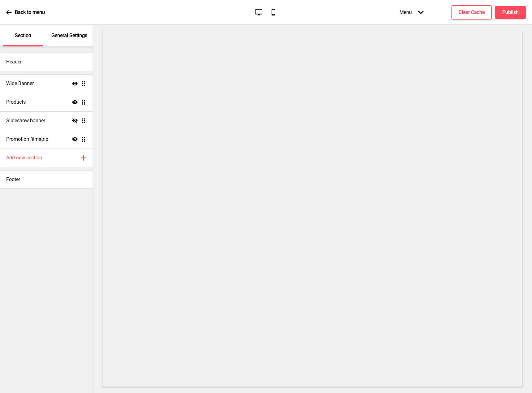 This screenshot has height=393, width=532. Describe the element at coordinates (30, 12) in the screenshot. I see `p: Back to menu` at that location.